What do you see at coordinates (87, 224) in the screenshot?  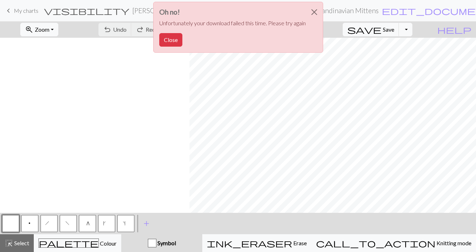 I see `span: sk2p` at bounding box center [87, 224].